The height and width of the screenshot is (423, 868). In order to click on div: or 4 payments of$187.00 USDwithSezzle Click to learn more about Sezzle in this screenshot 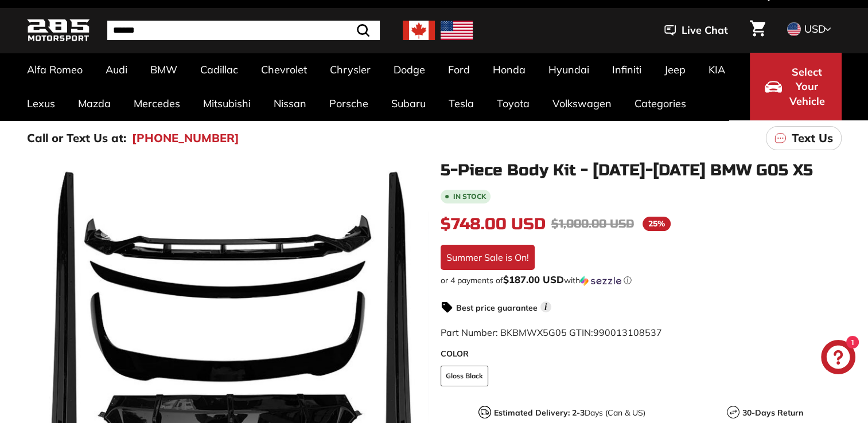, I will do `click(641, 280)`.